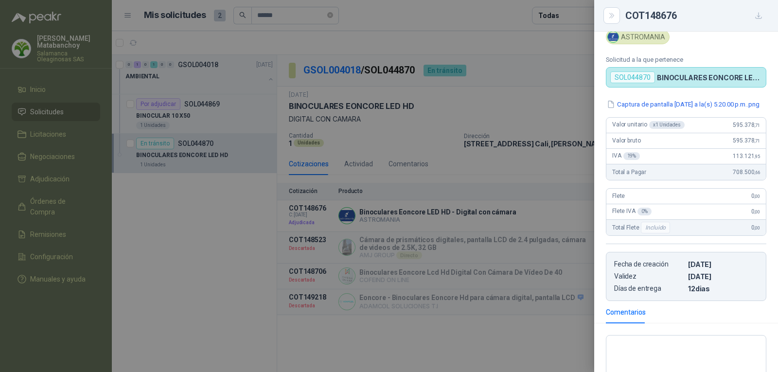 The image size is (778, 372). What do you see at coordinates (642, 228) in the screenshot?
I see `span: Total Flete` at bounding box center [642, 228].